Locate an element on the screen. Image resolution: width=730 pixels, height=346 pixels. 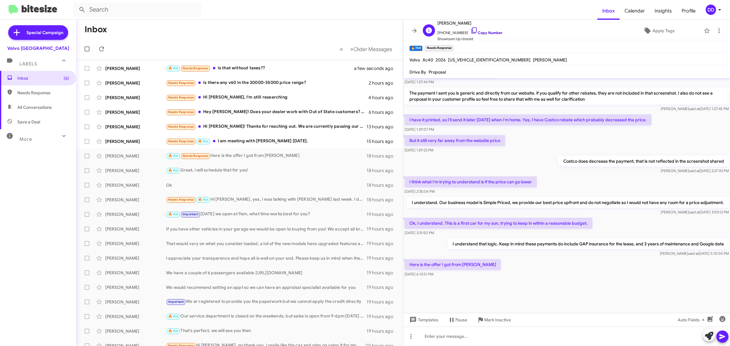
div: 2 hours ago is located at coordinates (383, 83).